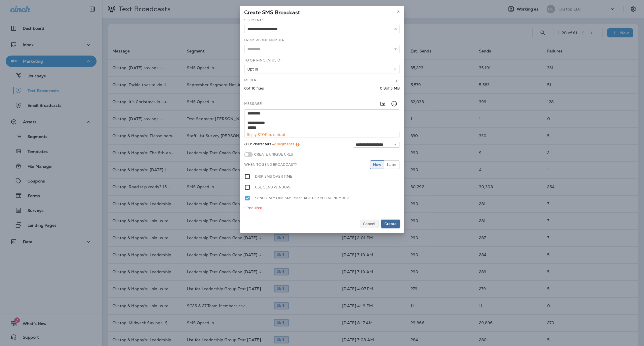 This screenshot has width=644, height=346. What do you see at coordinates (250, 80) in the screenshot?
I see `label: Media` at bounding box center [250, 80].